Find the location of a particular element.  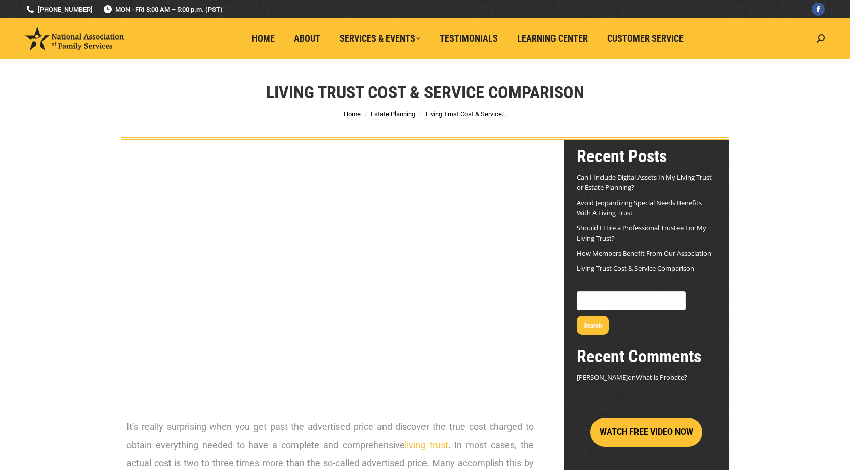

span: Estate Planning is located at coordinates (393, 114).